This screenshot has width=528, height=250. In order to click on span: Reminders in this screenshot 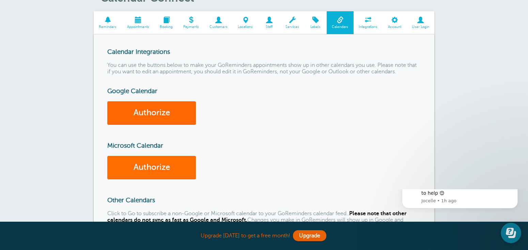, I will do `click(108, 27)`.